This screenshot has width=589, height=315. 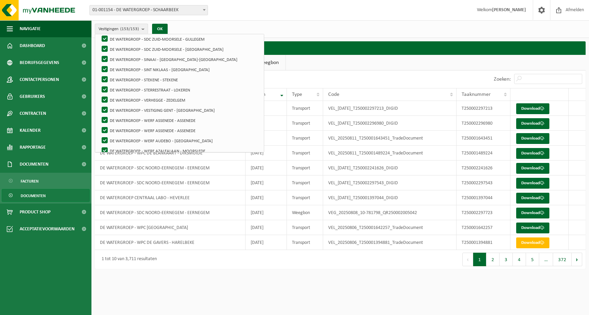 What do you see at coordinates (483, 168) in the screenshot?
I see `td: T250002241626` at bounding box center [483, 168].